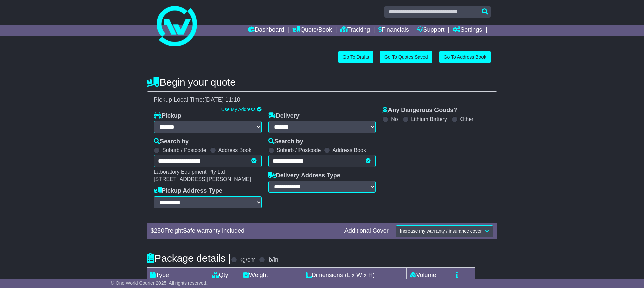  Describe the element at coordinates (168, 116) in the screenshot. I see `label: Pickup` at that location.